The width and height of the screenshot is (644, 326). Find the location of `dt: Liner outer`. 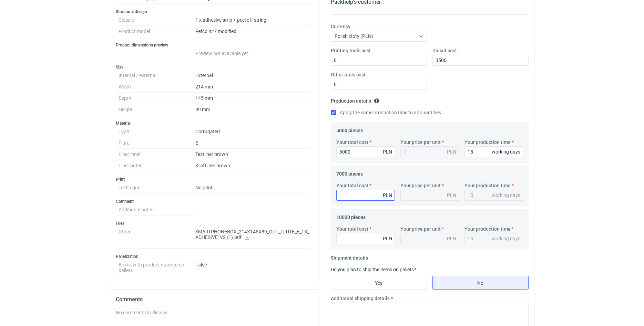

dt: Liner outer is located at coordinates (157, 166).